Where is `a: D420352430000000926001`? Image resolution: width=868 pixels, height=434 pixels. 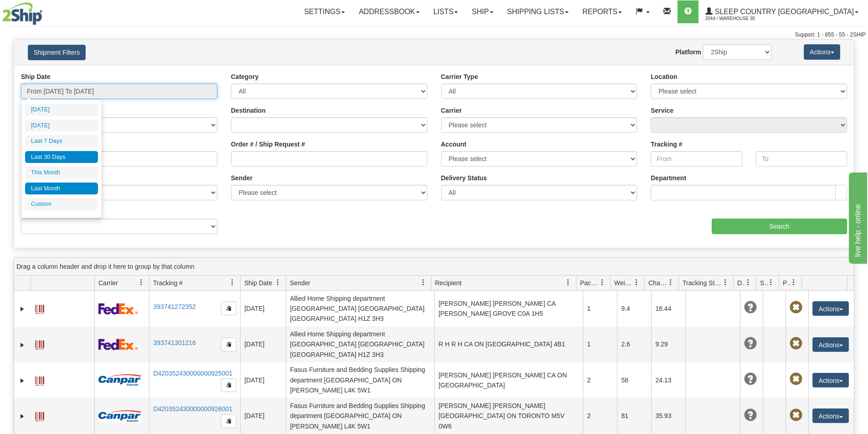
a: D420352430000000926001 is located at coordinates (193, 409).